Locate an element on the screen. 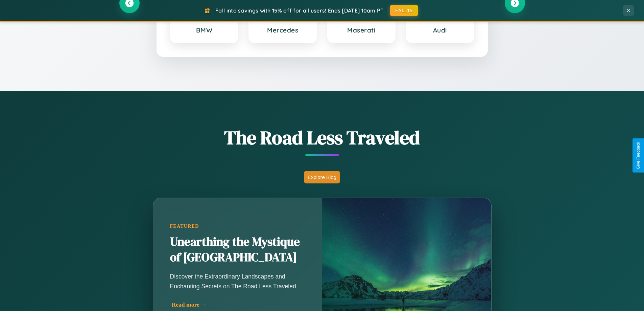 The height and width of the screenshot is (311, 644). h3: Maserati is located at coordinates (361, 30).